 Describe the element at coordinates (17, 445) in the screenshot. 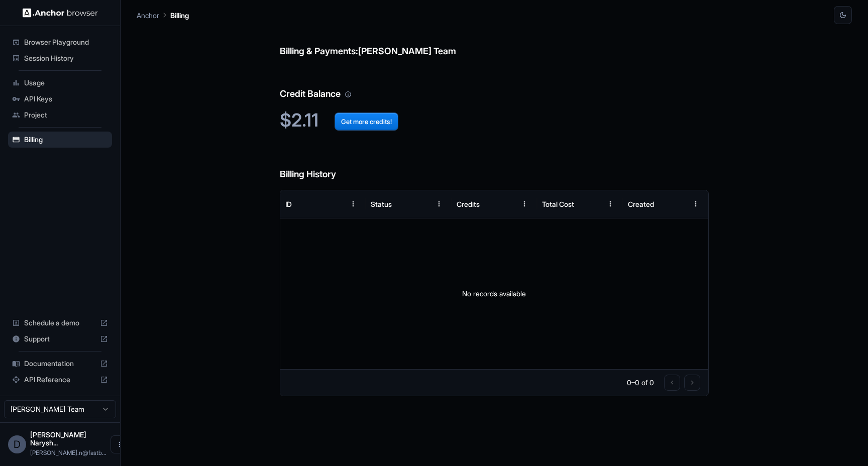

I see `div: D` at that location.